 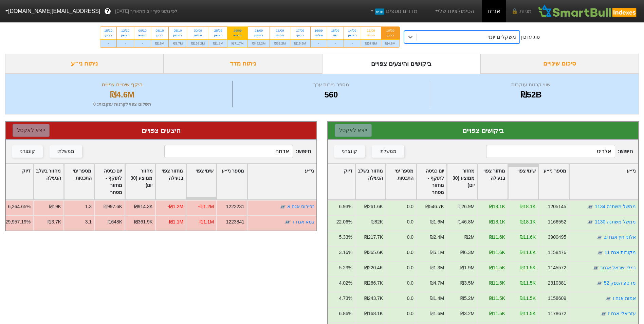 What do you see at coordinates (335, 35) in the screenshot?
I see `div: שני` at bounding box center [335, 35].